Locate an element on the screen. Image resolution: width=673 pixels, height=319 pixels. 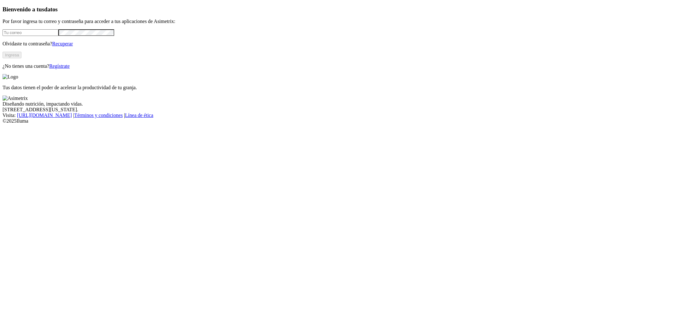
div: Visita : | | is located at coordinates (336, 115).